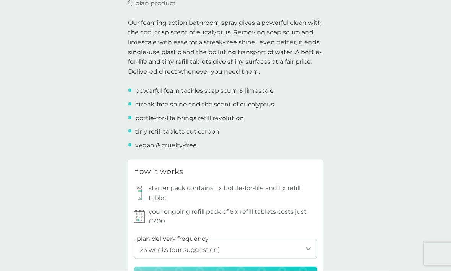 Image resolution: width=451 pixels, height=271 pixels. Describe the element at coordinates (233, 193) in the screenshot. I see `p: starter pack contains 1 x bottle-for-life and 1 x refill tablet` at that location.